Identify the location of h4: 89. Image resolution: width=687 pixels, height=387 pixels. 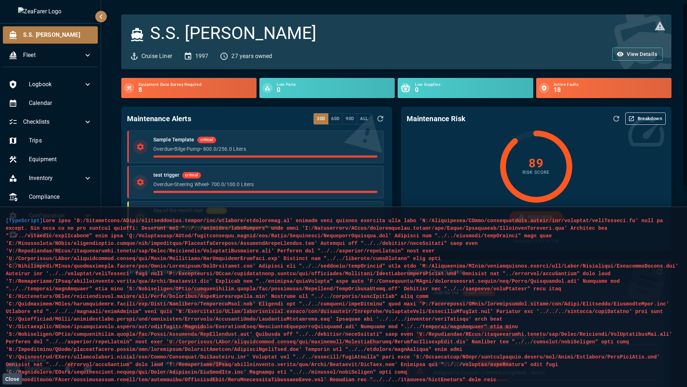
(536, 163).